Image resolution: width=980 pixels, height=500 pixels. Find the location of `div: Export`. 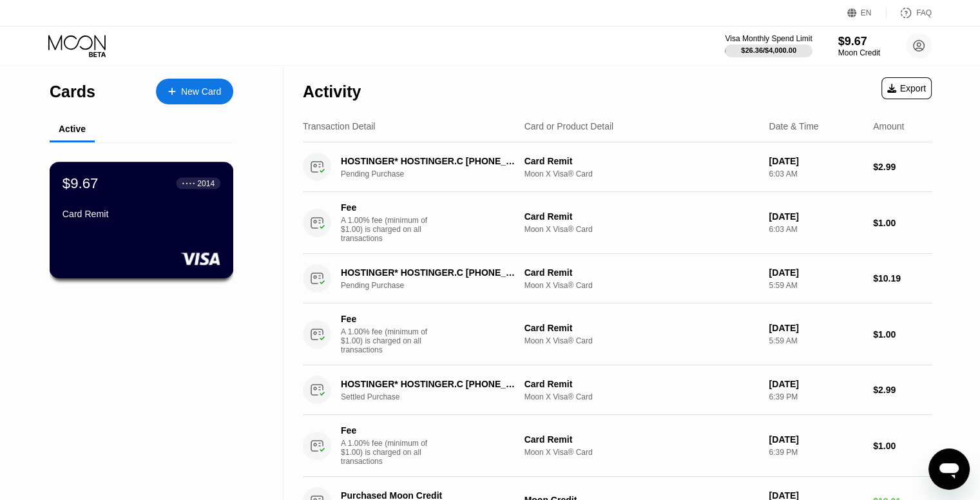

div: Export is located at coordinates (907, 88).